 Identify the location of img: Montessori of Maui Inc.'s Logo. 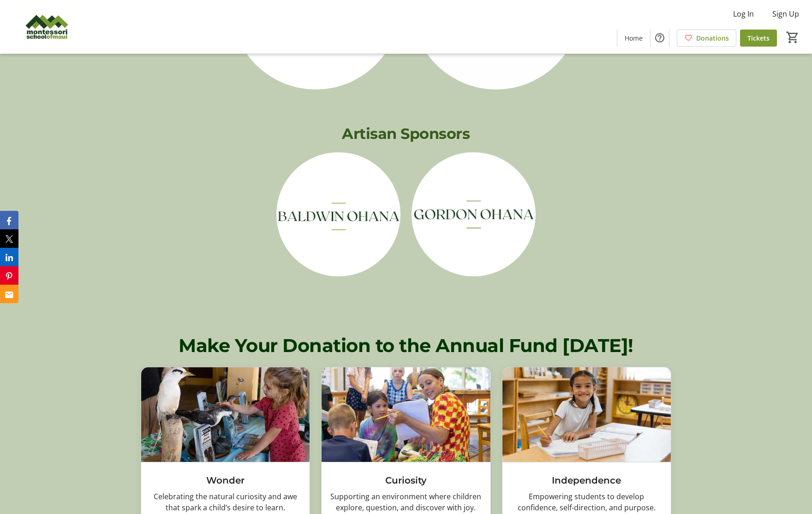
(46, 26).